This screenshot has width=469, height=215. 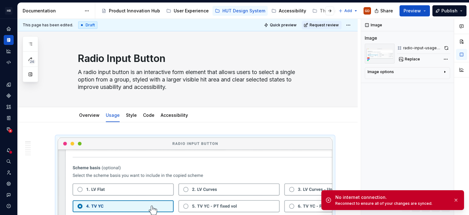 I want to click on button: Search ⌘K, so click(x=9, y=162).